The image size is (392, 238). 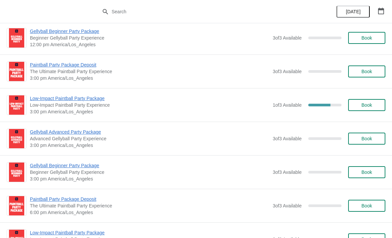 I want to click on span: Advanced Gellyball Party Experience, so click(x=149, y=138).